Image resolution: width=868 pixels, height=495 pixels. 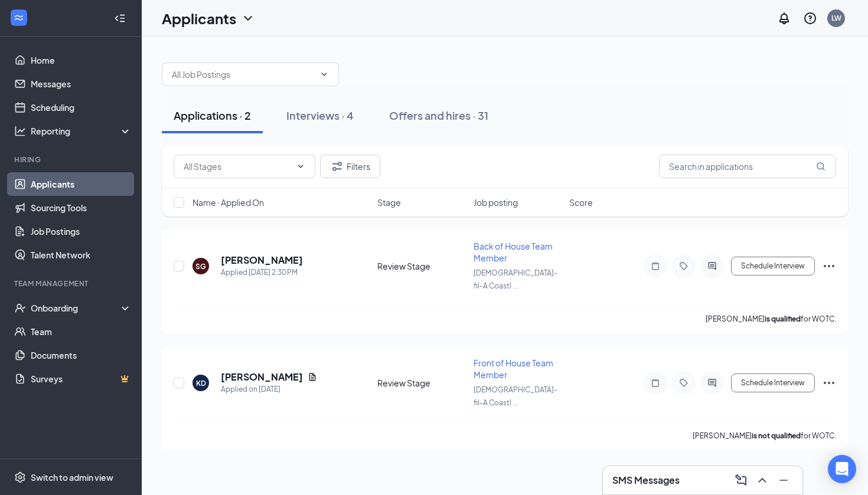 I want to click on h1: Applicants, so click(x=199, y=18).